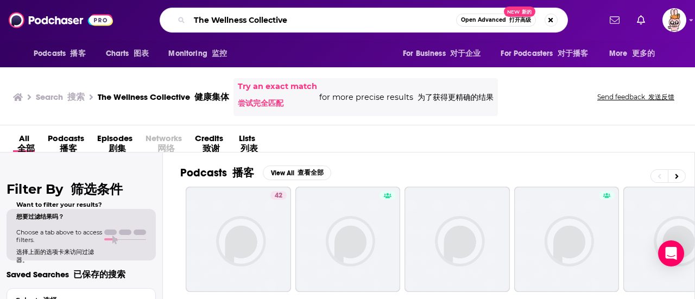 Image resolution: width=695 pixels, height=299 pixels. I want to click on a: All 全部, so click(24, 141).